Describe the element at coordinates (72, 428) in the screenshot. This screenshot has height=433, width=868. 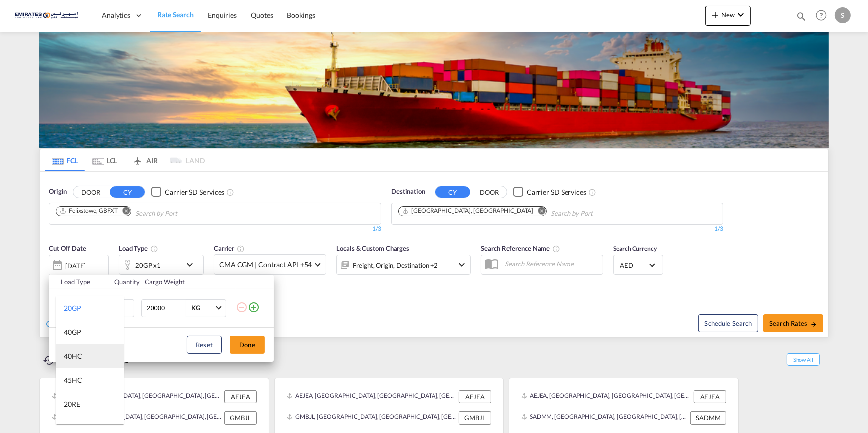
I see `div: 40RE` at that location.